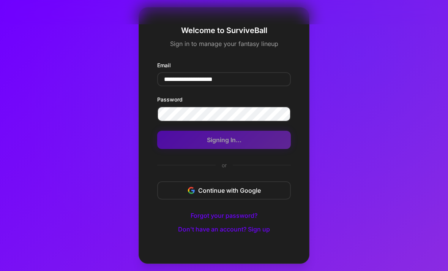 This screenshot has width=448, height=271. Describe the element at coordinates (224, 140) in the screenshot. I see `button: Signing In...` at that location.